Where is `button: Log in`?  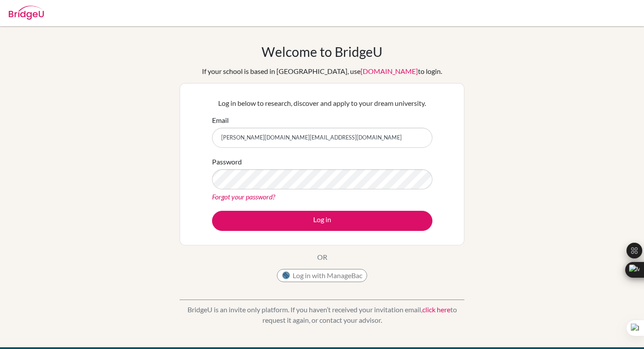
button: Log in is located at coordinates (322, 221).